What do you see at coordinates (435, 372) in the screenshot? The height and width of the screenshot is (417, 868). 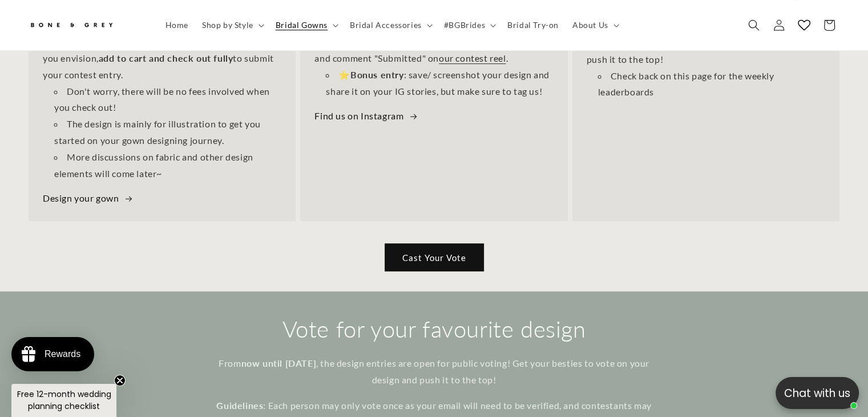 I see `p: From , the design entries are open for public voting! Get your besties to vote on your design and...` at bounding box center [435, 372].